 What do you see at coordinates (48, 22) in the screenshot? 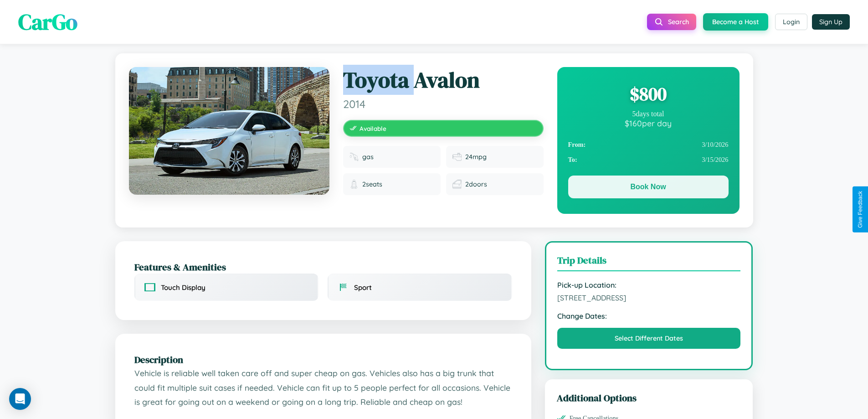
I see `span: CarGo` at bounding box center [48, 22].